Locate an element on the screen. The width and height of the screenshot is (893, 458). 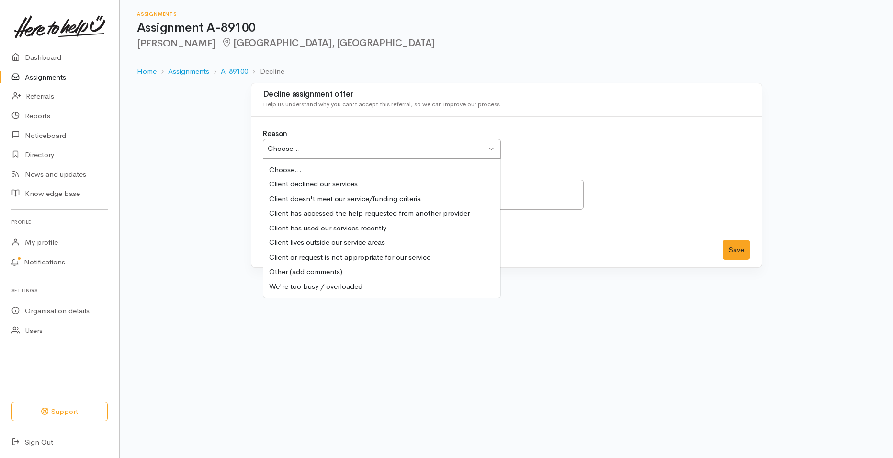
div: Client has accessed the help requested from another provider is located at coordinates (382, 213).